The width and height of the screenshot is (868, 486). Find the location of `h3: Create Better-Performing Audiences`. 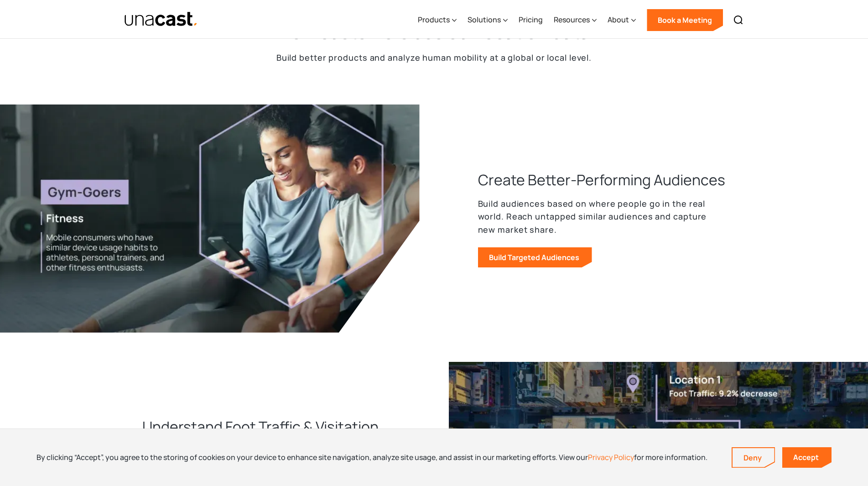

h3: Create Better-Performing Audiences is located at coordinates (602, 180).